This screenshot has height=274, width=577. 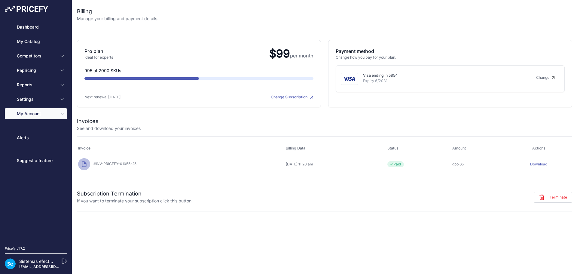 I want to click on a: Dashboard, so click(x=36, y=27).